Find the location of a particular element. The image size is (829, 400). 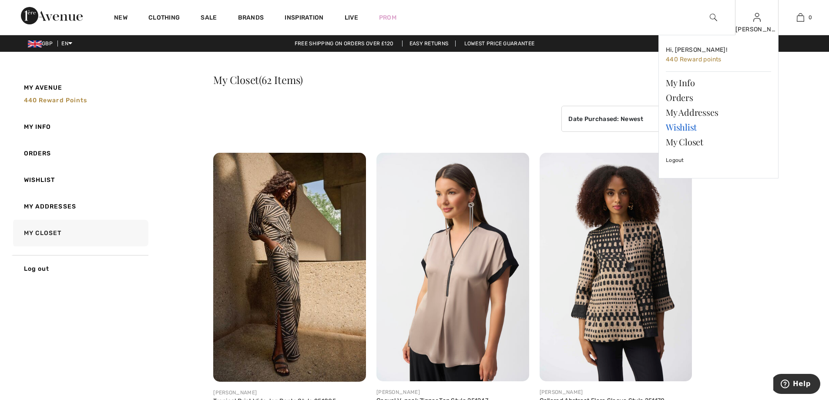

a: Sign In is located at coordinates (756, 17).